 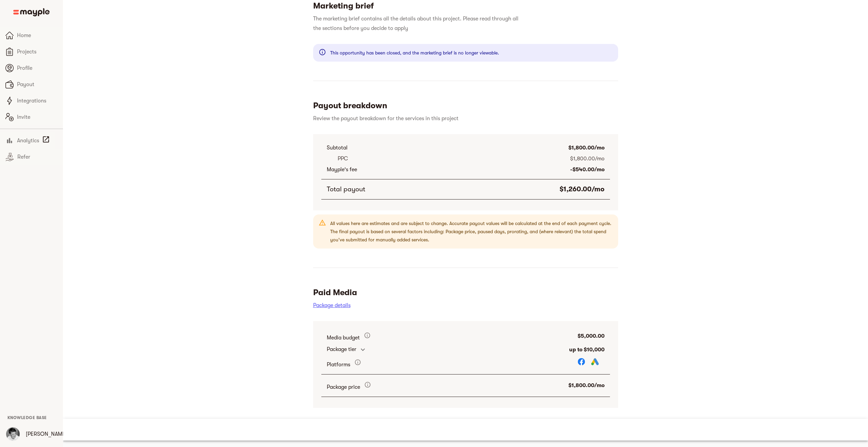 I want to click on img: Main logo, so click(x=32, y=12).